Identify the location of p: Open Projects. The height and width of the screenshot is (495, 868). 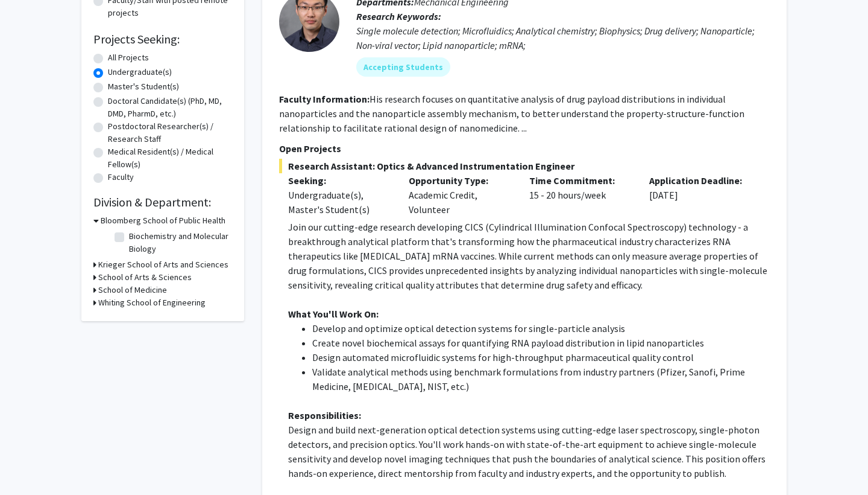
(524, 148).